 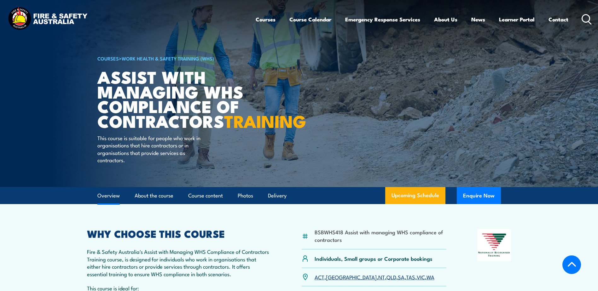 What do you see at coordinates (421, 277) in the screenshot?
I see `a: VIC` at bounding box center [421, 277].